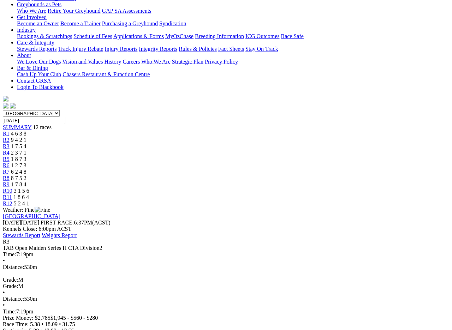 This screenshot has height=330, width=452. I want to click on a: Become an Owner, so click(38, 23).